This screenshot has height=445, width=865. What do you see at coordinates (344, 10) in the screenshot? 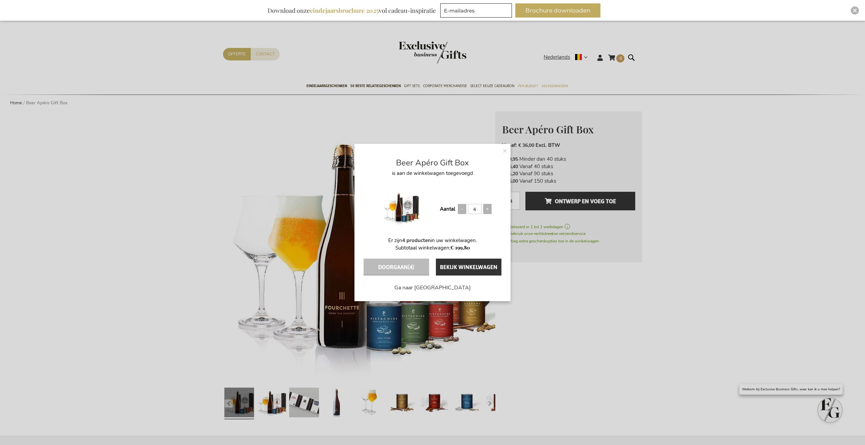
I see `b: eindejaarsbrochure 2025` at bounding box center [344, 10].